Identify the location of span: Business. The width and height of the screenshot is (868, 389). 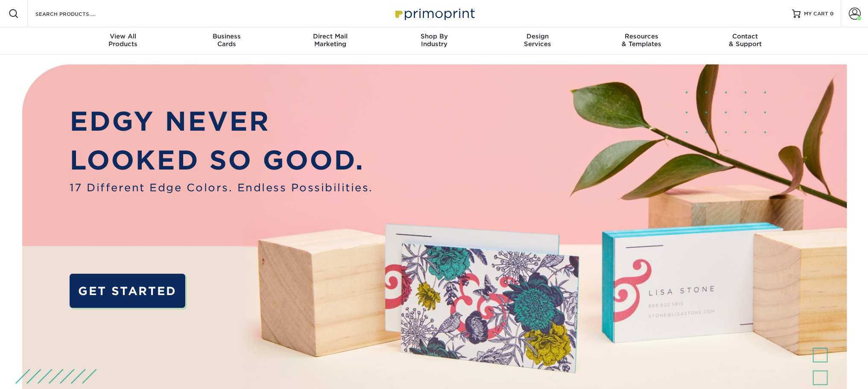
(226, 37).